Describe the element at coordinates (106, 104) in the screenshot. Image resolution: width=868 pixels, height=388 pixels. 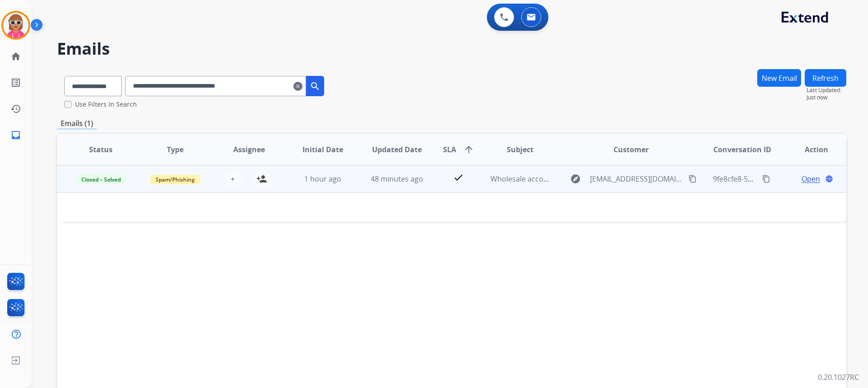
I see `label: Use Filters In Search` at that location.